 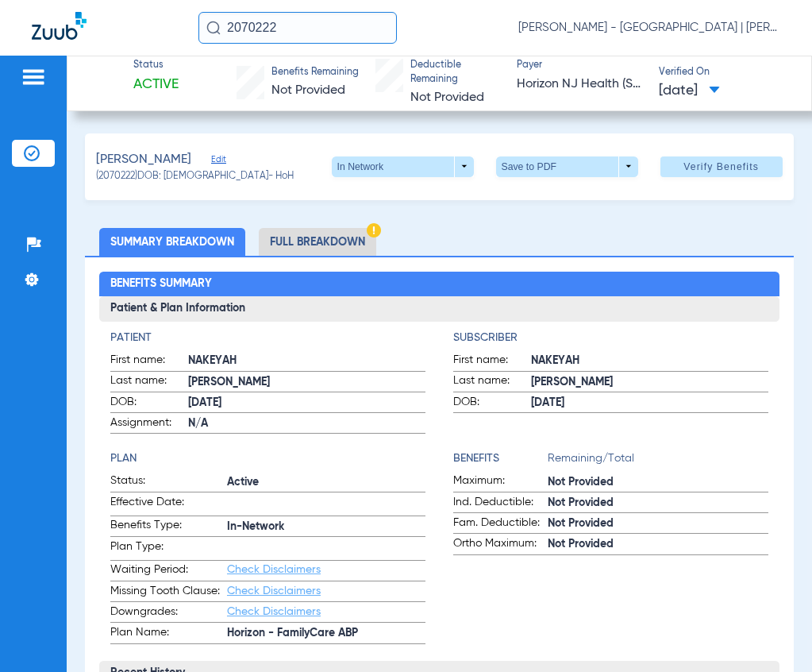 What do you see at coordinates (659, 462) in the screenshot?
I see `span: Remaining/Total` at bounding box center [659, 462].